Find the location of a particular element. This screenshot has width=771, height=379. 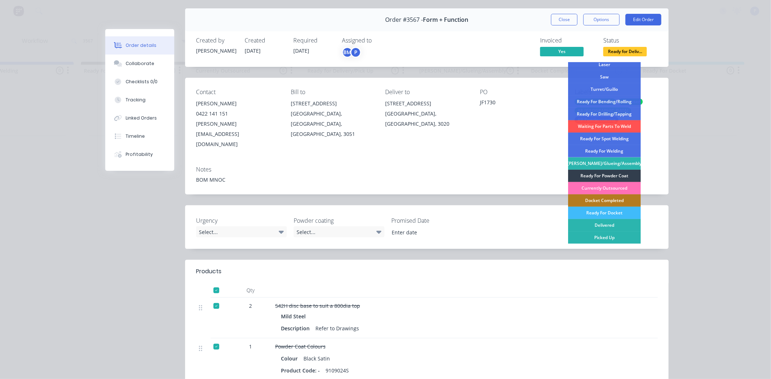

span: 1 is located at coordinates (250, 346).